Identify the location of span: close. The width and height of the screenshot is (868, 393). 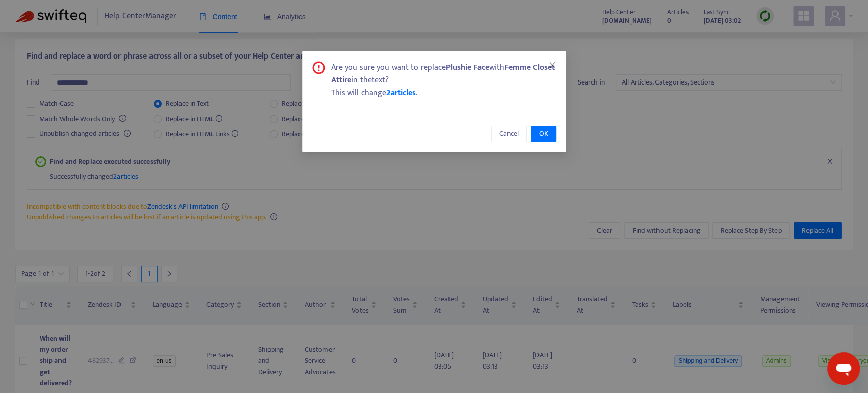
(553, 65).